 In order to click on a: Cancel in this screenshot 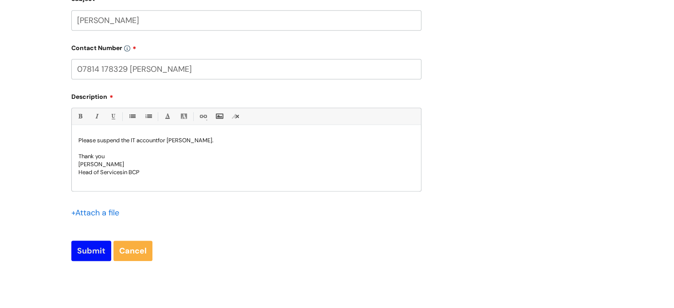, I will do `click(133, 251)`.